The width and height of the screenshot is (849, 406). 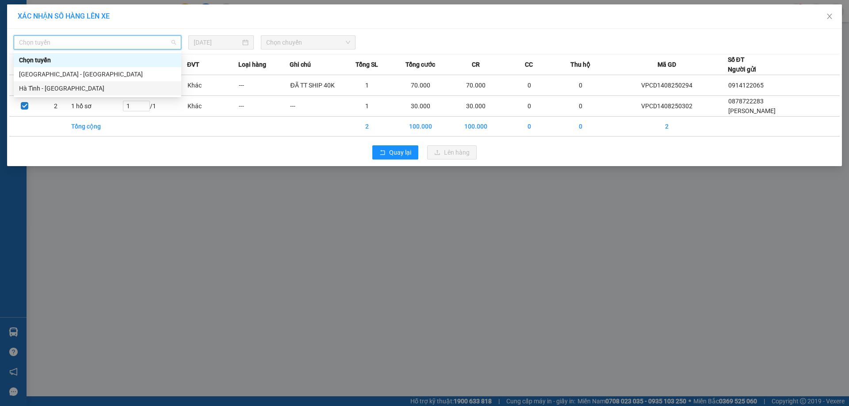 What do you see at coordinates (97, 88) in the screenshot?
I see `div: Hà Tĩnh - Hà Nội` at bounding box center [97, 88].